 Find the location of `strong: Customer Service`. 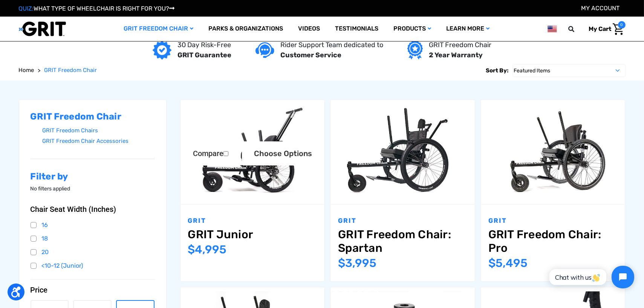

strong: Customer Service is located at coordinates (311, 55).